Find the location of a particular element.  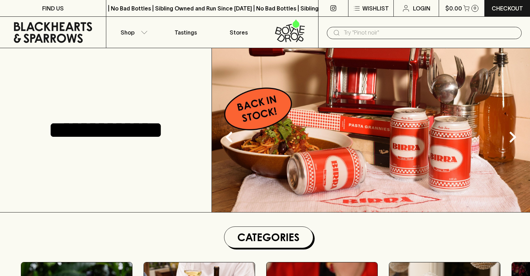

p: Tastings is located at coordinates (186, 32).